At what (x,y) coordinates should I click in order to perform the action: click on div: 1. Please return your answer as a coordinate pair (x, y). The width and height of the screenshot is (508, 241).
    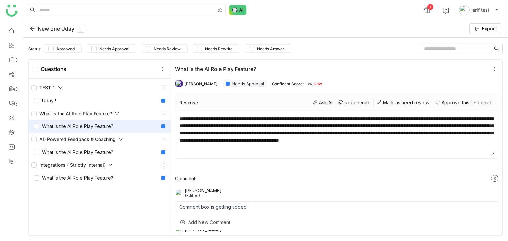
    Looking at the image, I should click on (430, 7).